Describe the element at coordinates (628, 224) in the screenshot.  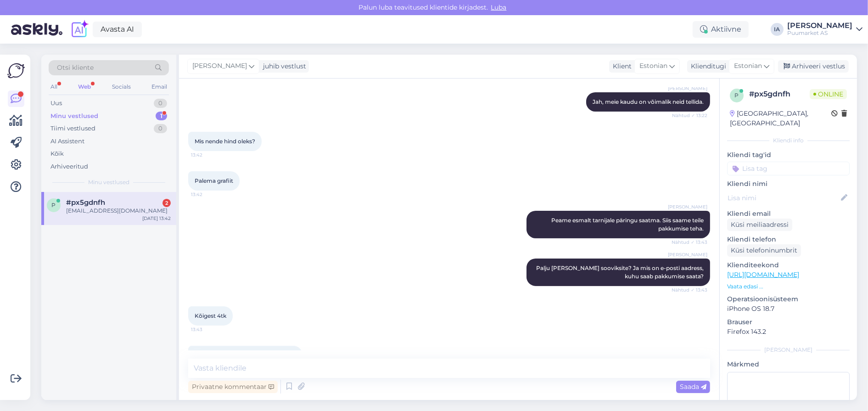
I see `span: Peame esmalt tarnijale päringu saatma. Siis saame teile pakkumise teha.` at that location.